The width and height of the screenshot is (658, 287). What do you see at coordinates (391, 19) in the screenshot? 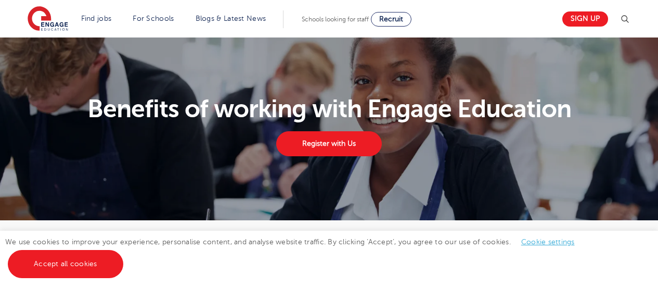
I see `a: Recruit` at bounding box center [391, 19].